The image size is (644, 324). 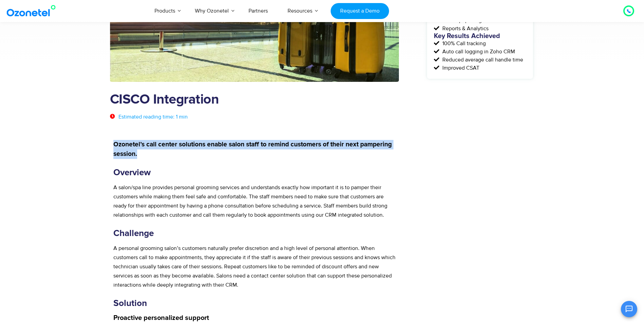 I want to click on span: 100% Call tracking, so click(x=463, y=43).